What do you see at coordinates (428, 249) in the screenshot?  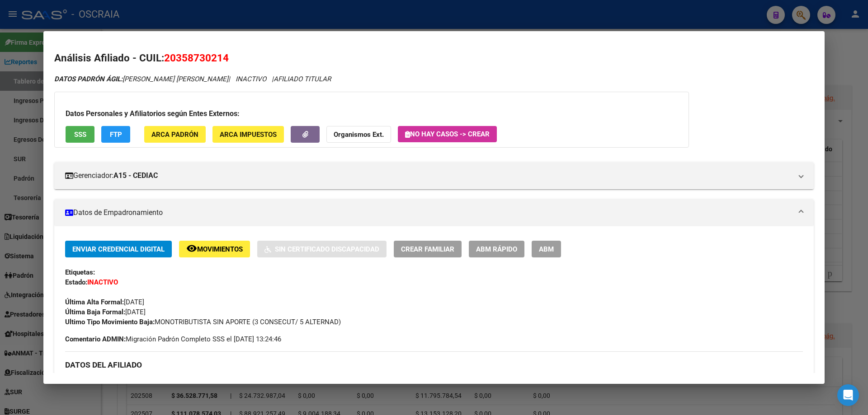 I see `button: Crear Familiar` at bounding box center [428, 249].